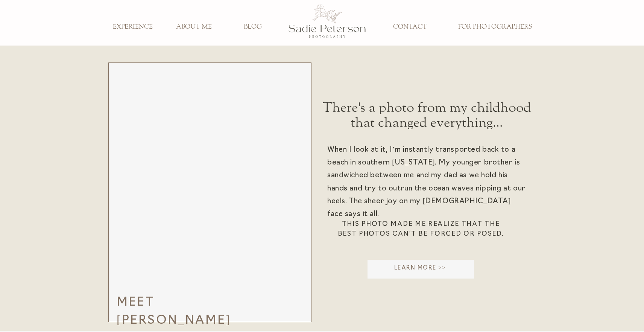 This screenshot has height=332, width=644. Describe the element at coordinates (427, 118) in the screenshot. I see `h2: There's a photo from my childhood that changed everything...` at that location.